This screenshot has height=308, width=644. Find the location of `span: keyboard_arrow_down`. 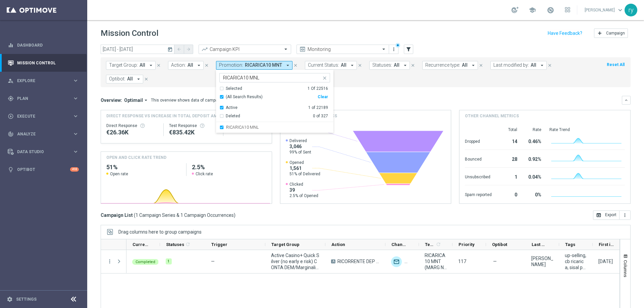

span: keyboard_arrow_down is located at coordinates (621, 10).